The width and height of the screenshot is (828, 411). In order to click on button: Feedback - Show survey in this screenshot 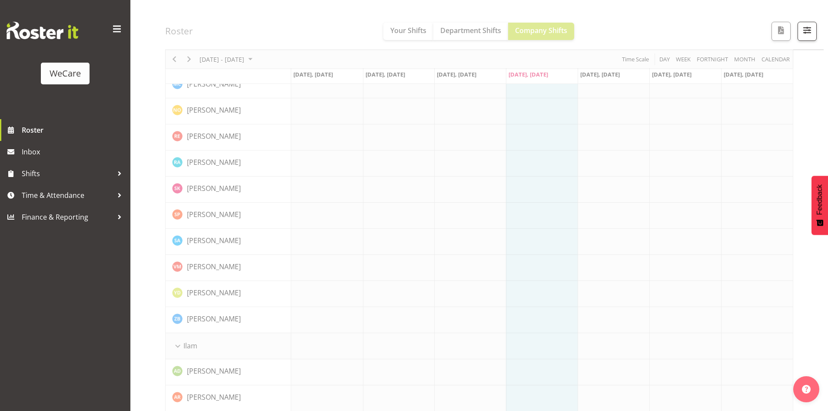, I will do `click(819, 205)`.